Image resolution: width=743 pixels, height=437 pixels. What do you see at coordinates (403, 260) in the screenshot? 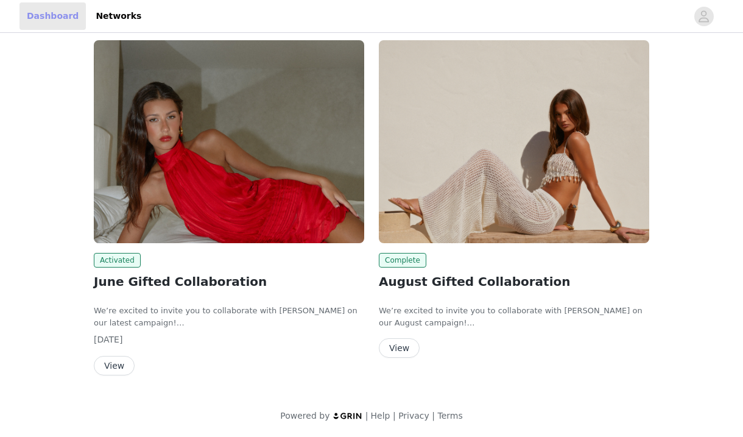
I see `span: Complete` at bounding box center [403, 260].